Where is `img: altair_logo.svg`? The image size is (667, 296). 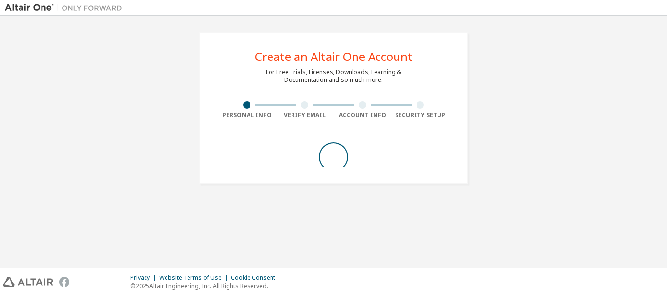 img: altair_logo.svg is located at coordinates (28, 282).